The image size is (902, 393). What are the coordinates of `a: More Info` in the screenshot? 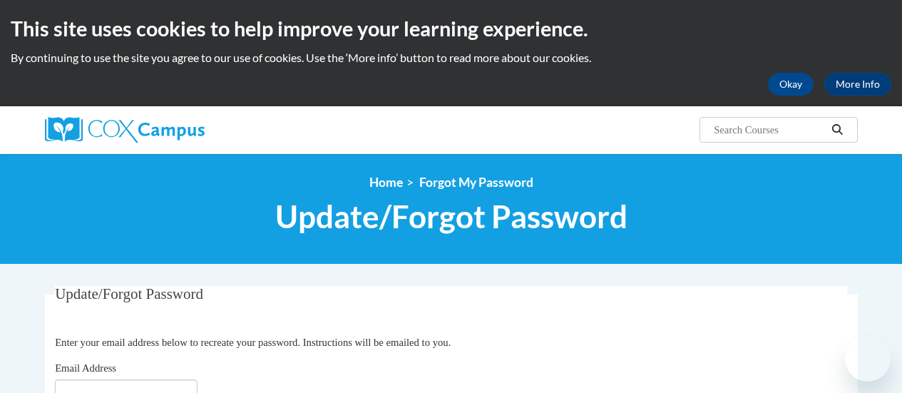 It's located at (858, 84).